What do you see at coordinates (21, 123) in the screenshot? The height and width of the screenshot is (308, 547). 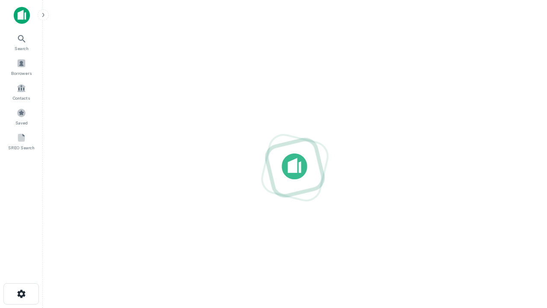 I see `span: Saved` at bounding box center [21, 123].